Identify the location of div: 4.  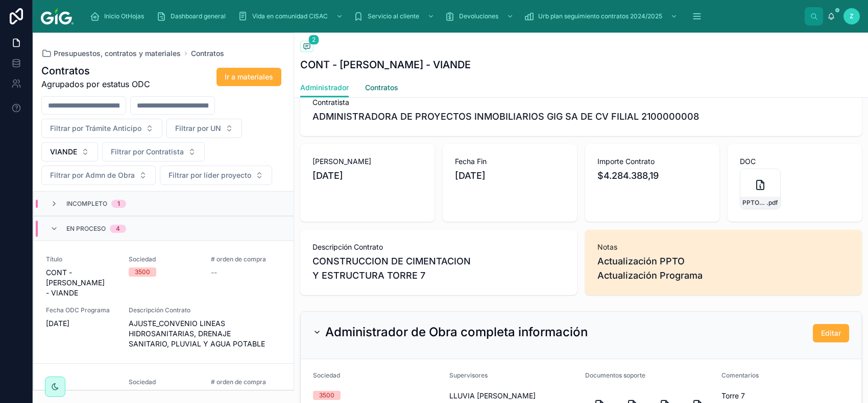
(118, 229).